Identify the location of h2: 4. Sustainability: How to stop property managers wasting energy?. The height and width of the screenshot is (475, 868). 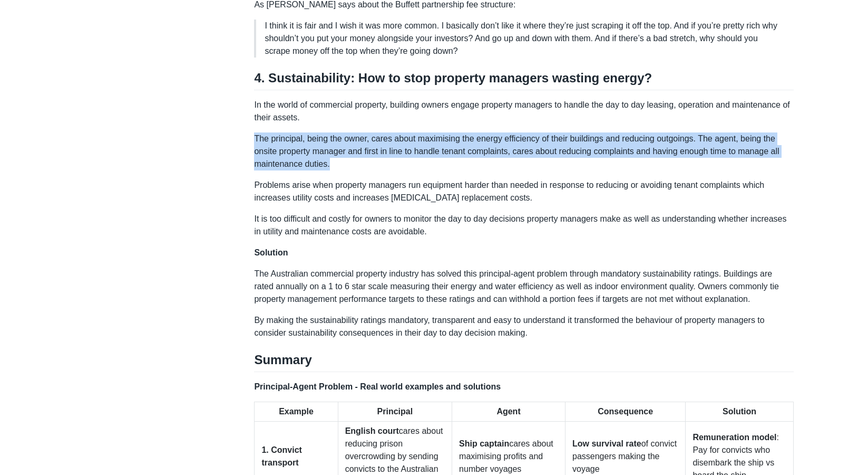
(524, 80).